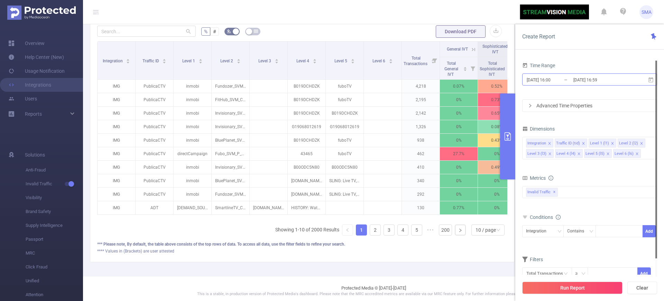  What do you see at coordinates (345, 127) in the screenshot?
I see `p: G19068012619` at bounding box center [345, 127].